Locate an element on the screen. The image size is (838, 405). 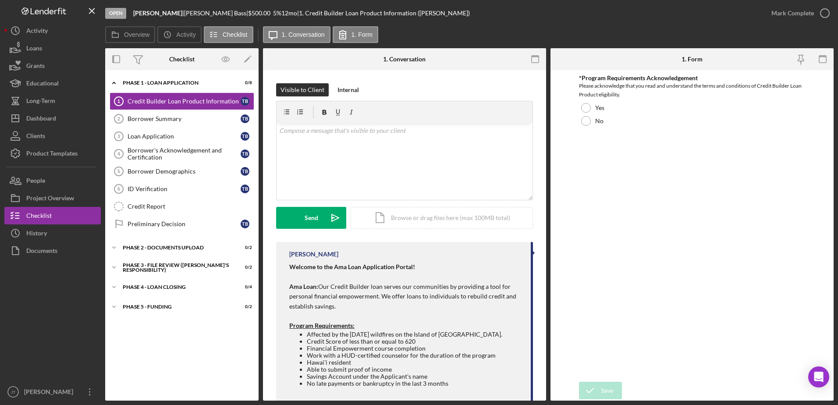
div: Visible to Client is located at coordinates (302, 90).